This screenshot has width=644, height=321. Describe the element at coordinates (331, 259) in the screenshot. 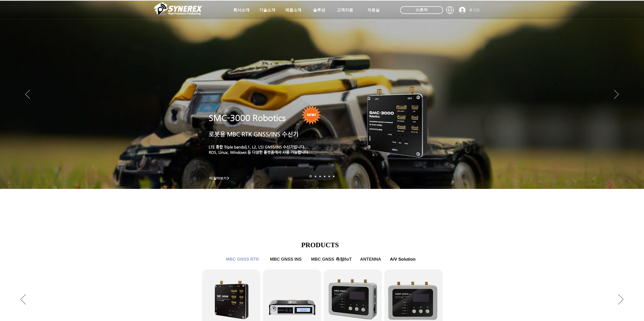

I see `span: MBC GNSS 측량/IoT` at that location.